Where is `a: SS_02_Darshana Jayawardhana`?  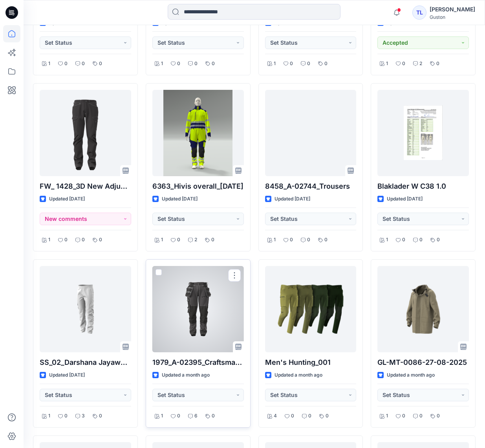 a: SS_02_Darshana Jayawardhana is located at coordinates (85, 309).